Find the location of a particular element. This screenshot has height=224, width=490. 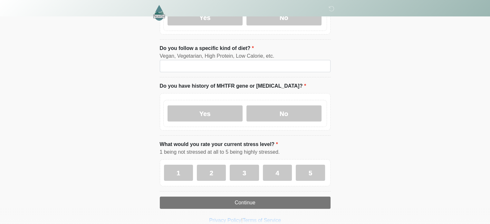

label: 4 is located at coordinates (277, 173).